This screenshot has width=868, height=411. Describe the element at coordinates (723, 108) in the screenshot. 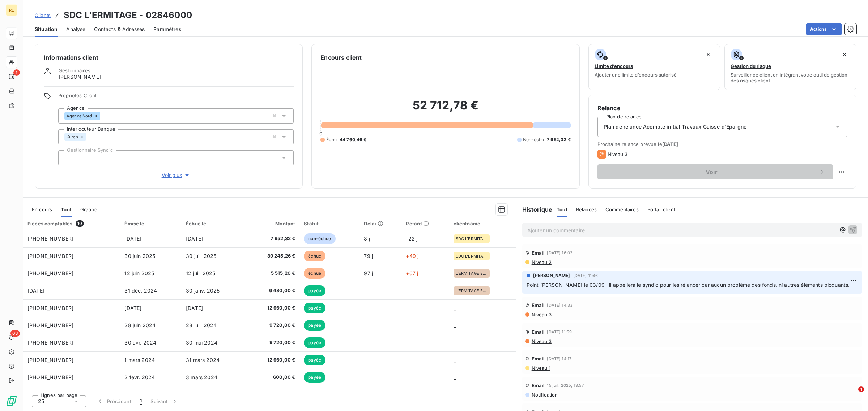

I see `h6: Relance` at that location.